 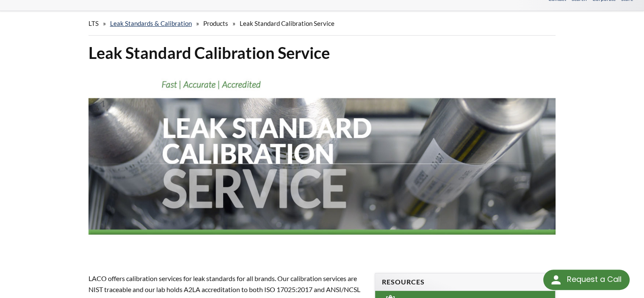 I want to click on a: Leak Standards & Calibration, so click(x=151, y=23).